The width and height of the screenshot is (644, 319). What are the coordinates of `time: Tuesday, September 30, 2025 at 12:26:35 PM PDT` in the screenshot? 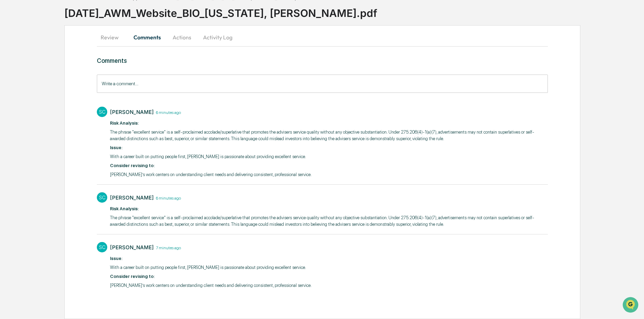 It's located at (167, 198).